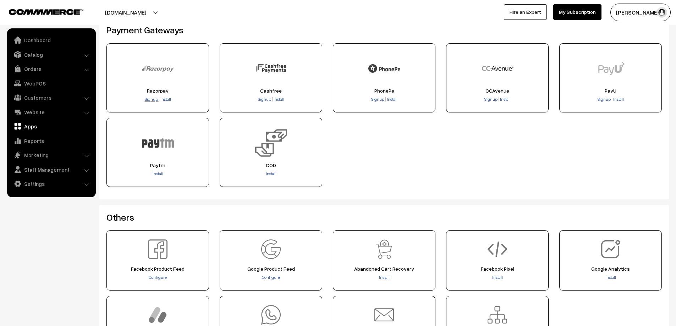  I want to click on span: PhonePe, so click(384, 91).